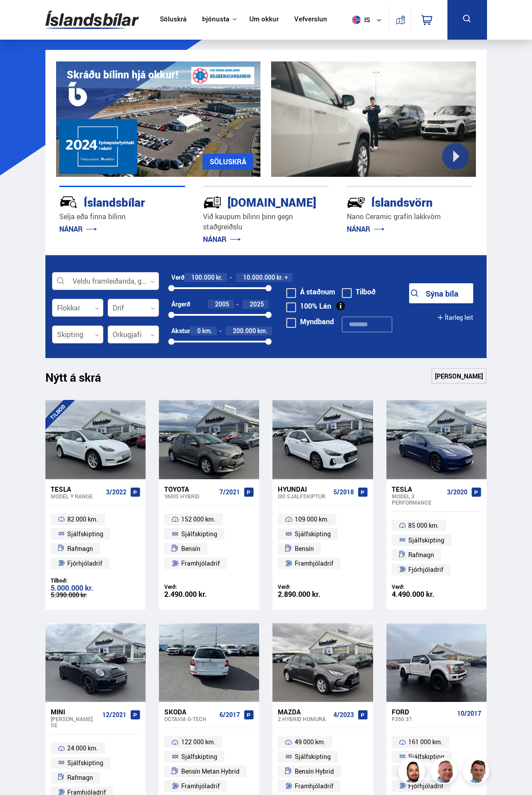 The width and height of the screenshot is (532, 795). Describe the element at coordinates (181, 331) in the screenshot. I see `div: Akstur` at that location.